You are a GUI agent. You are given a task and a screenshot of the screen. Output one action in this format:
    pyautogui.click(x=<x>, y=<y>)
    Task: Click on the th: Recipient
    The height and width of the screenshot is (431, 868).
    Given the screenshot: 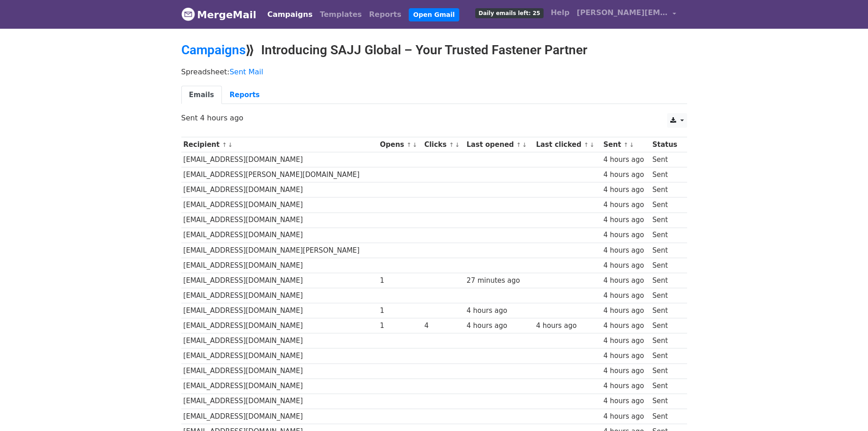 What is the action you would take?
    pyautogui.click(x=279, y=145)
    